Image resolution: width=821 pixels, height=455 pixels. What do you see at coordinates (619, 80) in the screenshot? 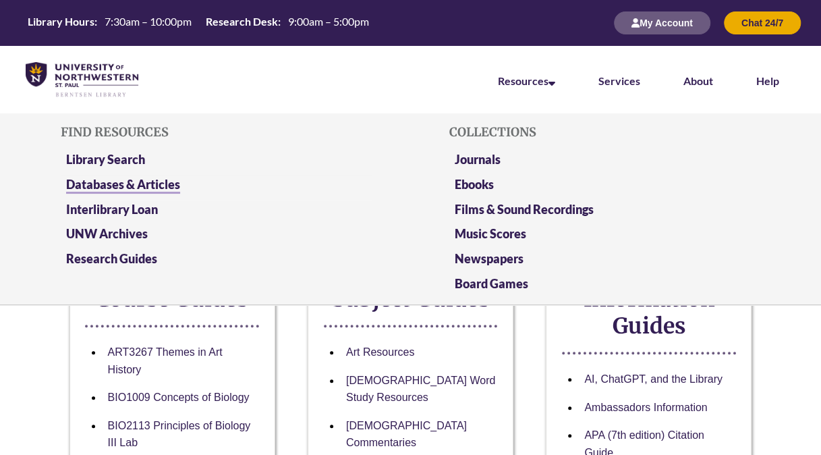
I see `a: Services` at bounding box center [619, 80].